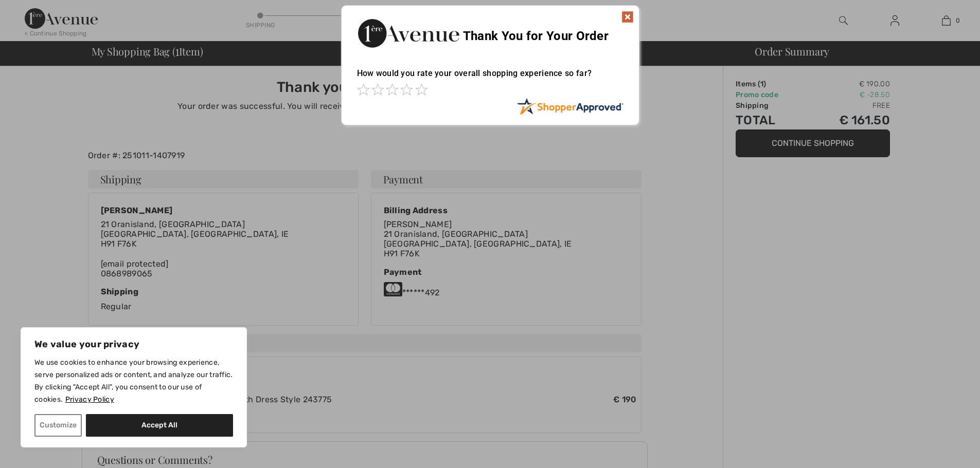 The image size is (980, 468). I want to click on span: Thank You for Your Order, so click(535, 36).